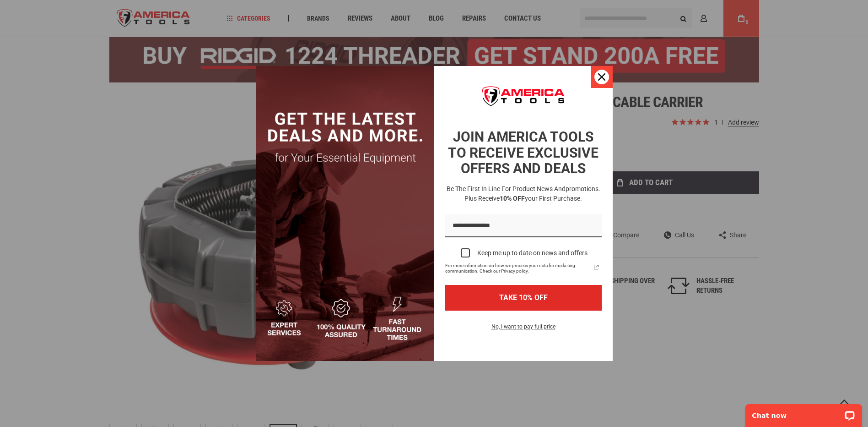 This screenshot has height=427, width=868. I want to click on div: Keep me up to date on news and offers, so click(532, 253).